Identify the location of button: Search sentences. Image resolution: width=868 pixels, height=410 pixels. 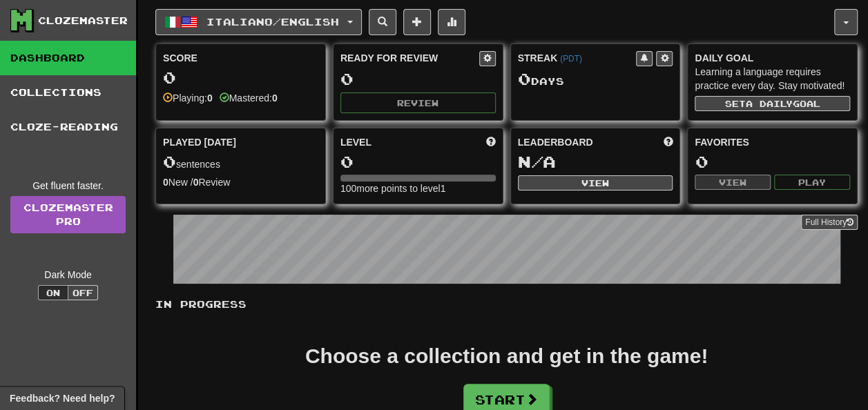
(383, 22).